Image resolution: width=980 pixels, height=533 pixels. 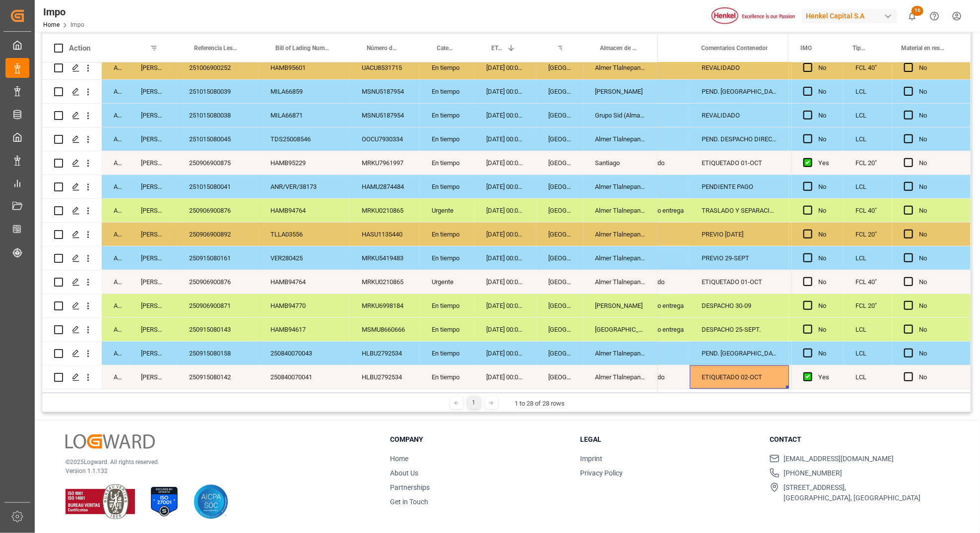 What do you see at coordinates (753, 16) in the screenshot?
I see `img: Henkel%20logo.jpg_1689854090.jpg` at bounding box center [753, 16].